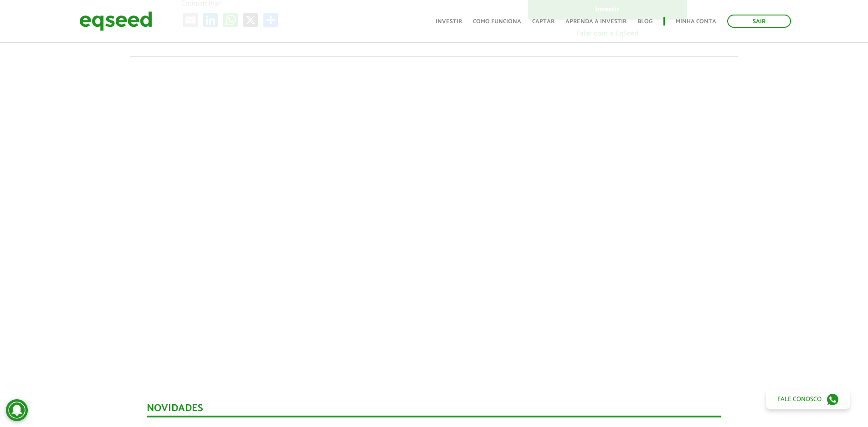 The height and width of the screenshot is (427, 868). I want to click on a: Captar, so click(543, 22).